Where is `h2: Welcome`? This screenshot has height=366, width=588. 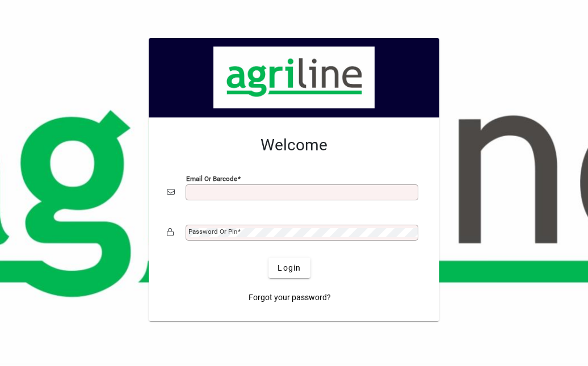
h2: Welcome is located at coordinates (294, 146).